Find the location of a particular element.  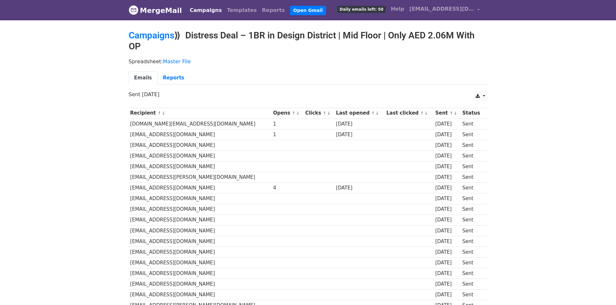

th: Opens is located at coordinates (288, 113).